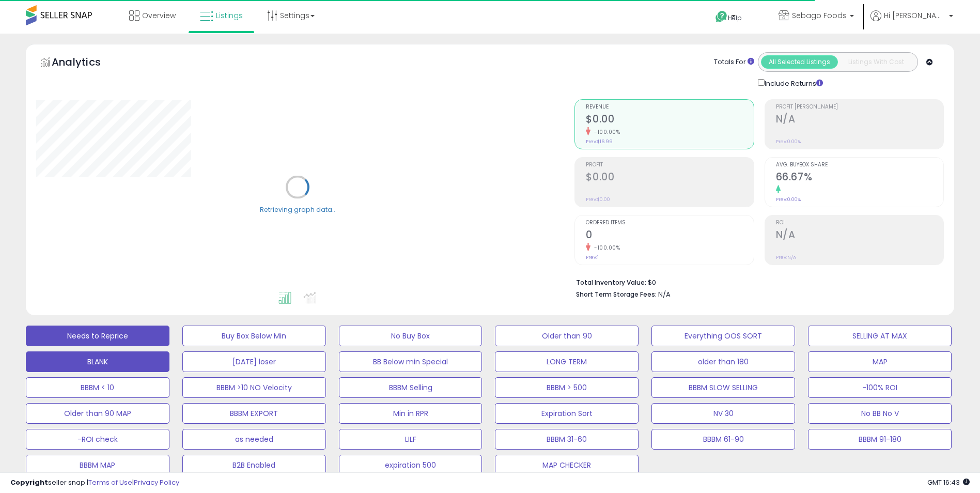  I want to click on b: Total Inventory Value:, so click(612, 282).